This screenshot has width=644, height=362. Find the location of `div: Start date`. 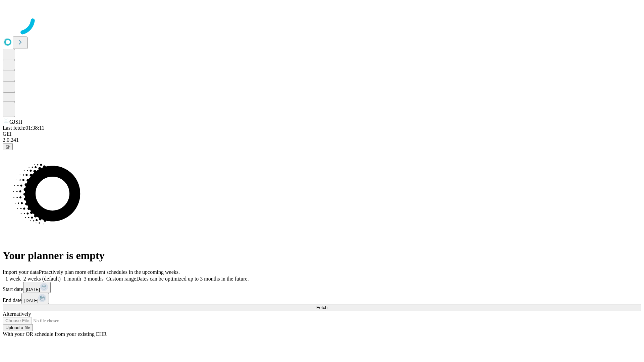

div: Start date is located at coordinates (322, 287).